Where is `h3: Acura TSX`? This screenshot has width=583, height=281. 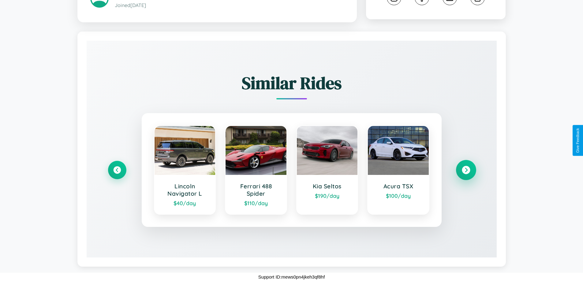
h3: Acura TSX is located at coordinates (398, 186).